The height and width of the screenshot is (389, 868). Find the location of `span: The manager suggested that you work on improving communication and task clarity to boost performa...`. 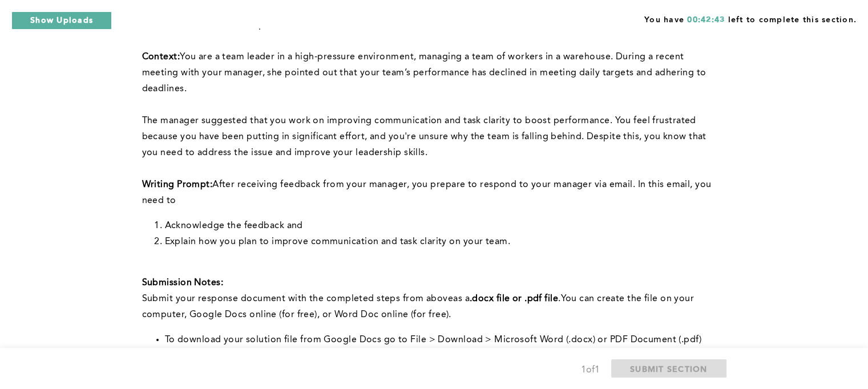

span: The manager suggested that you work on improving communication and task clarity to boost performa... is located at coordinates (425, 137).